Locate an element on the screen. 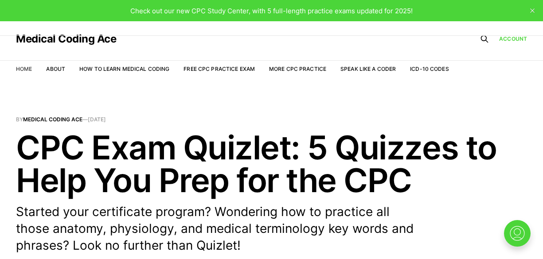 Image resolution: width=543 pixels, height=259 pixels. button: close is located at coordinates (533, 11).